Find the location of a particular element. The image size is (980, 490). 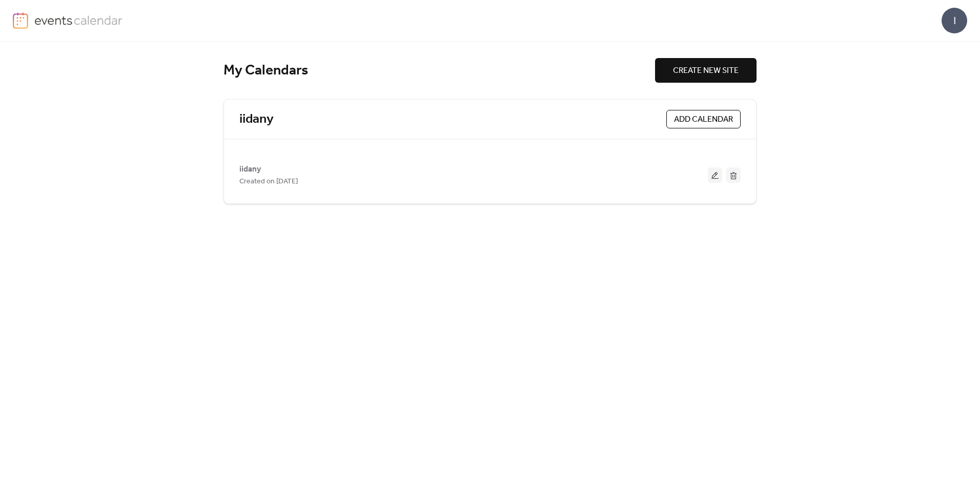

span: ADD CALENDAR is located at coordinates (703, 119).